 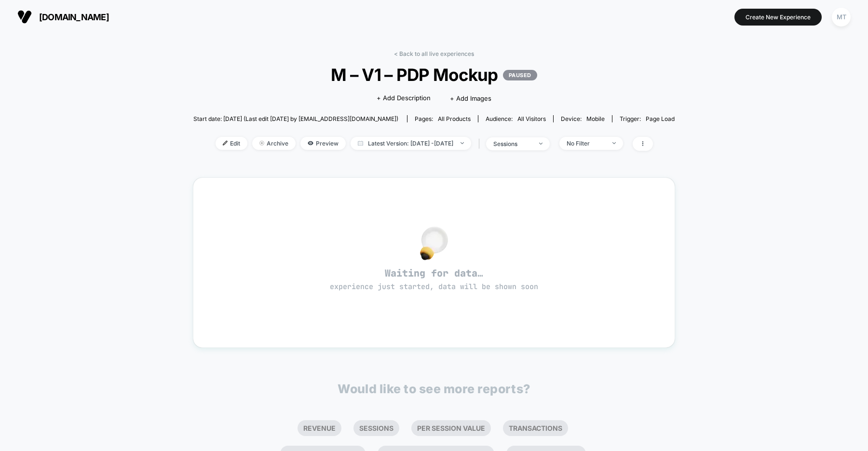 I want to click on span: Archive, so click(x=274, y=143).